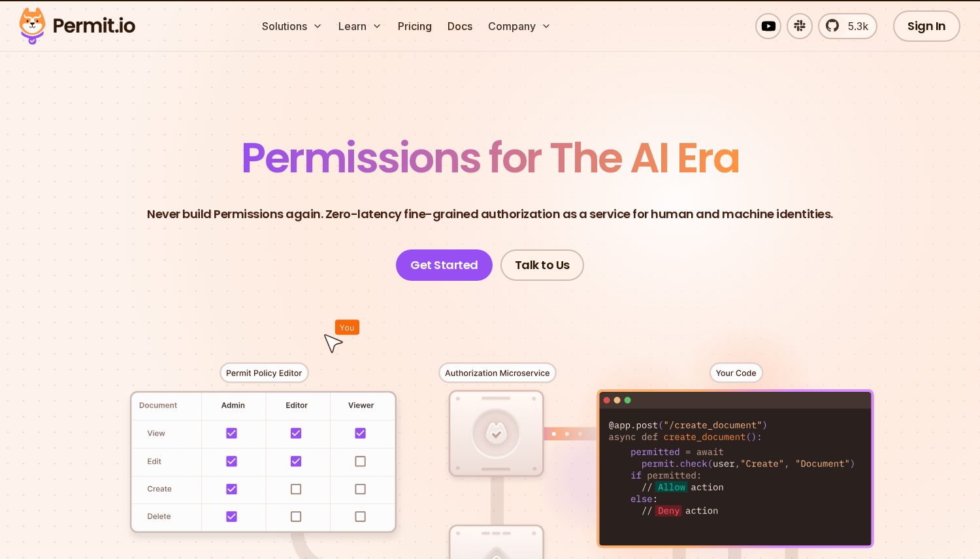 This screenshot has width=980, height=559. Describe the element at coordinates (847, 26) in the screenshot. I see `a: 5.3k` at that location.